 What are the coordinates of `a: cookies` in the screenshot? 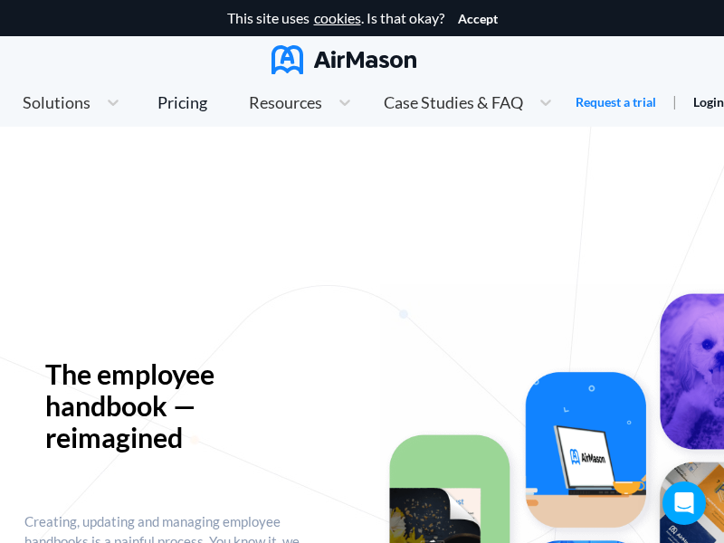 It's located at (337, 18).